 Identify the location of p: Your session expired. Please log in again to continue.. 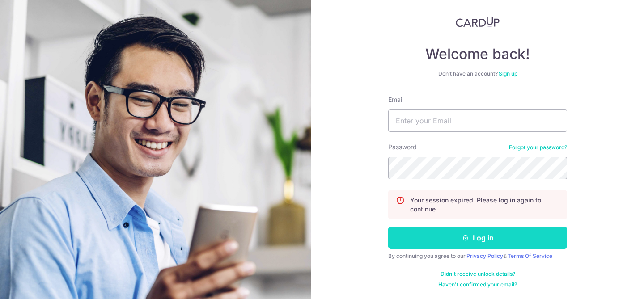
(485, 205).